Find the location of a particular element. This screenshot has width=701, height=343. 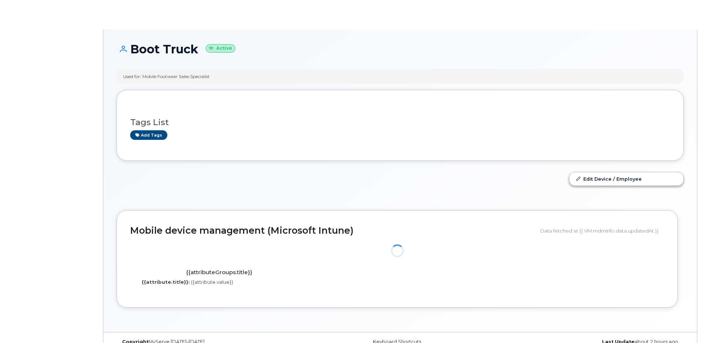

h1: Boot Truck is located at coordinates (400, 49).